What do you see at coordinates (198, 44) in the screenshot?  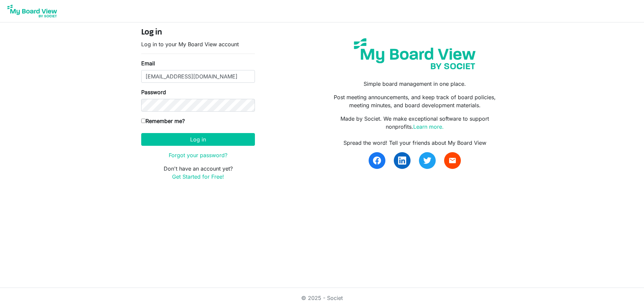 I see `p: Log in to your My Board View account` at bounding box center [198, 44].